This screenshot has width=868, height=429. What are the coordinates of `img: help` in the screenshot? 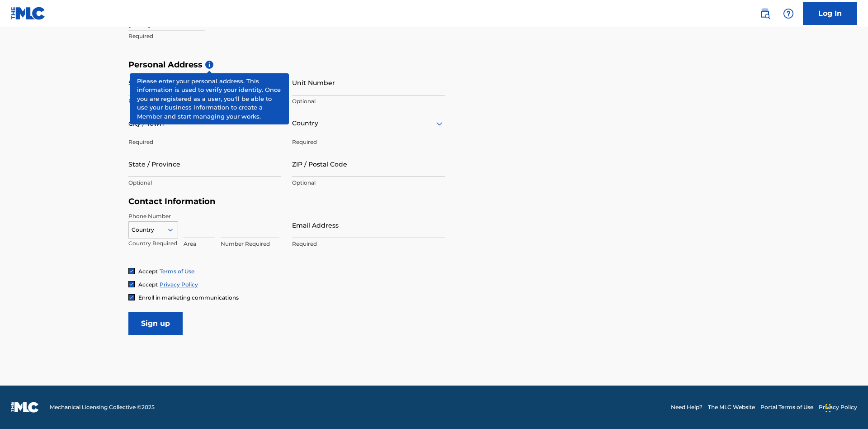 It's located at (789, 14).